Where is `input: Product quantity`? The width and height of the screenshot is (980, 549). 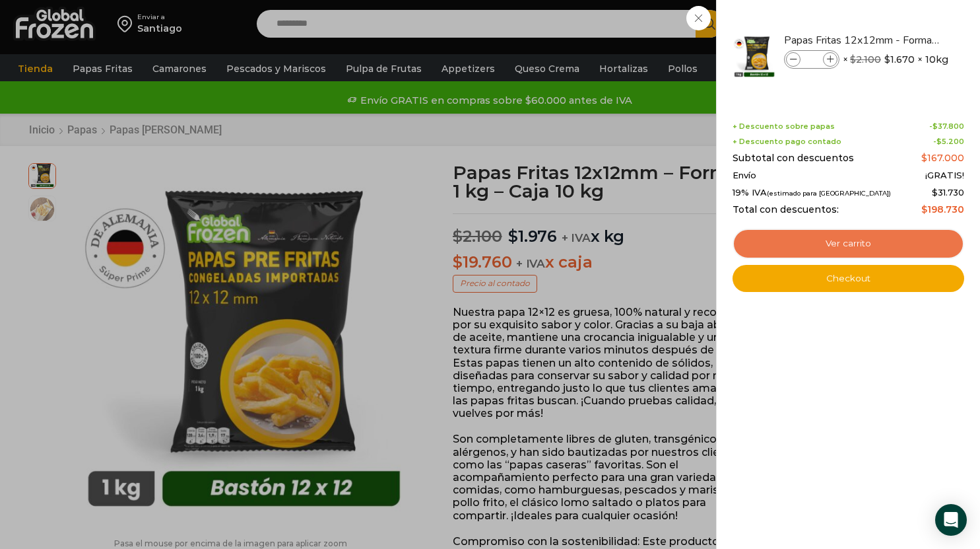
input: Product quantity is located at coordinates (812, 59).